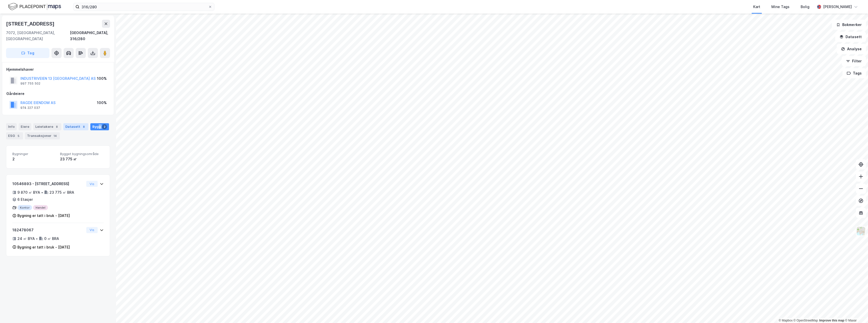 Image resolution: width=868 pixels, height=323 pixels. What do you see at coordinates (786, 320) in the screenshot?
I see `a: Mapbox` at bounding box center [786, 320].